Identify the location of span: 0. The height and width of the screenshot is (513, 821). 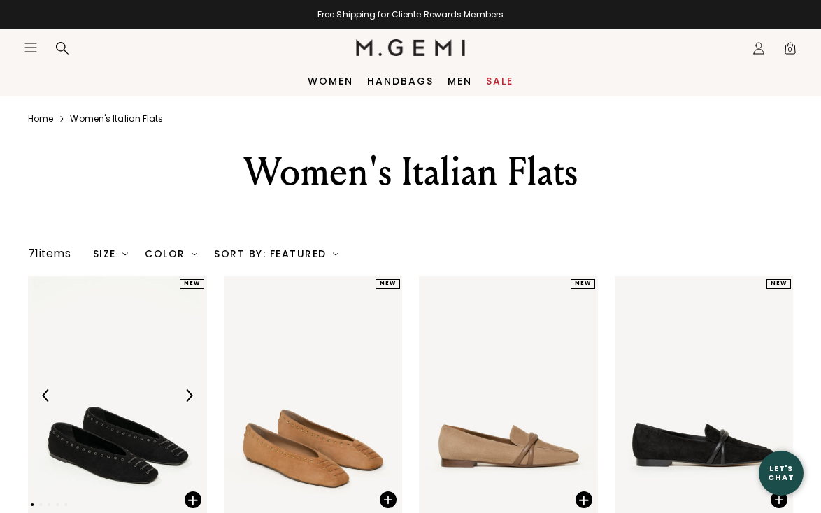
(790, 51).